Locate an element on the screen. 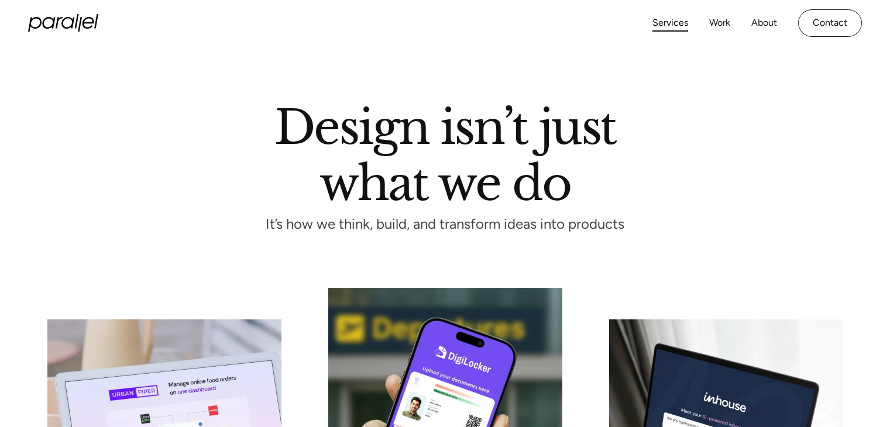  a: Contact is located at coordinates (830, 23).